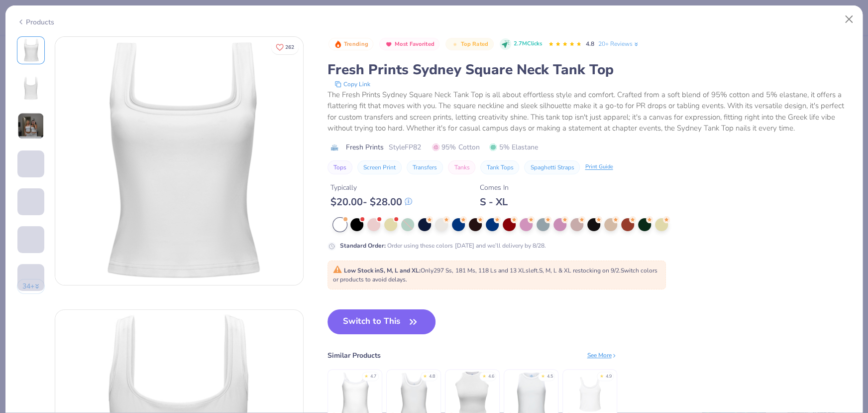 This screenshot has height=413, width=868. Describe the element at coordinates (371, 202) in the screenshot. I see `div: $ 20.00 - $ 28.00` at that location.